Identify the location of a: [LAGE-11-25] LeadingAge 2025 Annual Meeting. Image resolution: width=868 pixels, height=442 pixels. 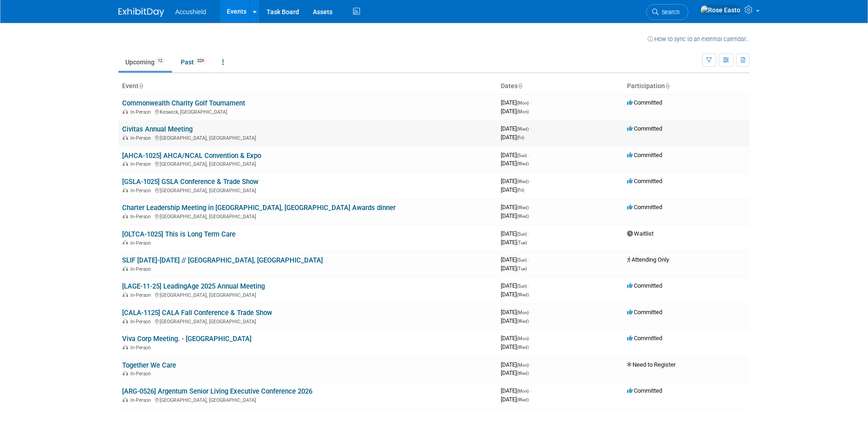
(193, 287).